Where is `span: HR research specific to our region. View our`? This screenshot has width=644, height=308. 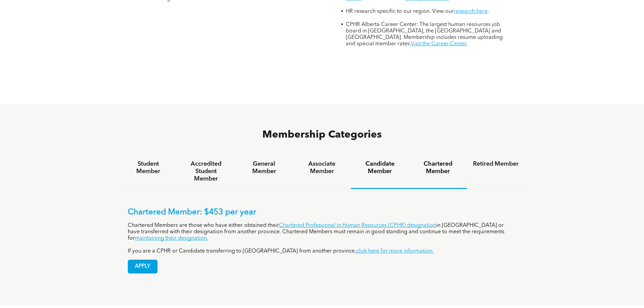 span: HR research specific to our region. View our is located at coordinates (400, 12).